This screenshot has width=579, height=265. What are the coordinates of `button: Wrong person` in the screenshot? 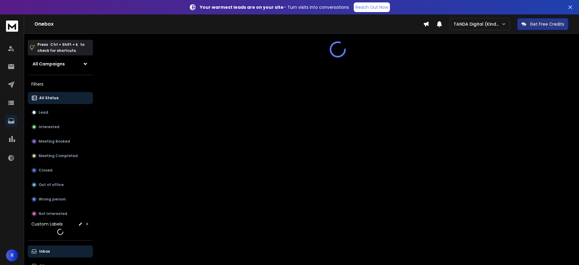 It's located at (60, 199).